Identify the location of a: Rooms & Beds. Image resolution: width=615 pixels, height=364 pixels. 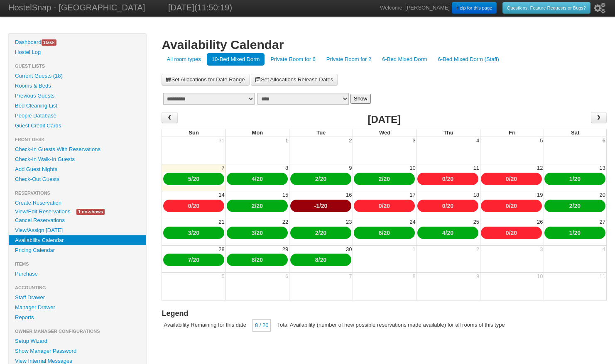
(77, 86).